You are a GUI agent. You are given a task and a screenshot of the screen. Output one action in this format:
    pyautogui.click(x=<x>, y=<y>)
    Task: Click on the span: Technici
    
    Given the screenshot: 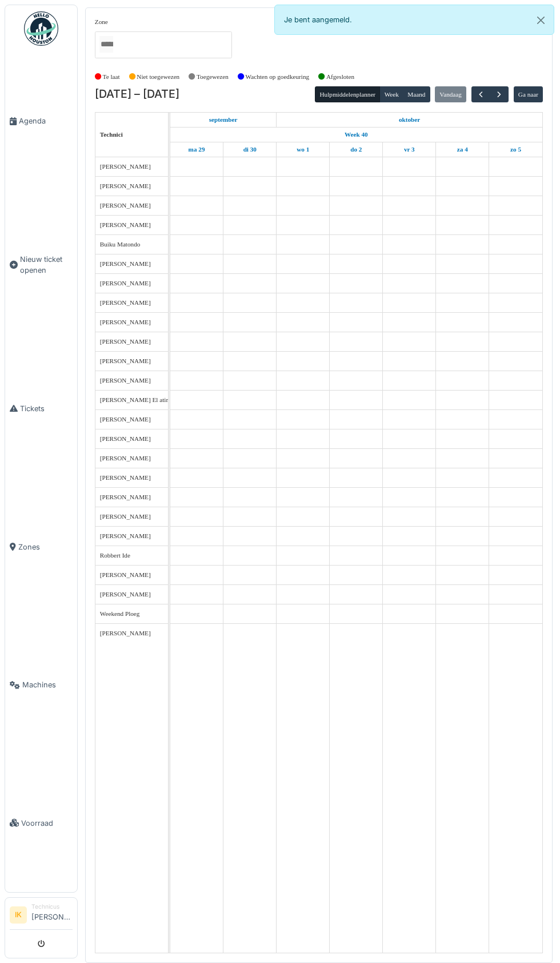 What is the action you would take?
    pyautogui.click(x=112, y=134)
    